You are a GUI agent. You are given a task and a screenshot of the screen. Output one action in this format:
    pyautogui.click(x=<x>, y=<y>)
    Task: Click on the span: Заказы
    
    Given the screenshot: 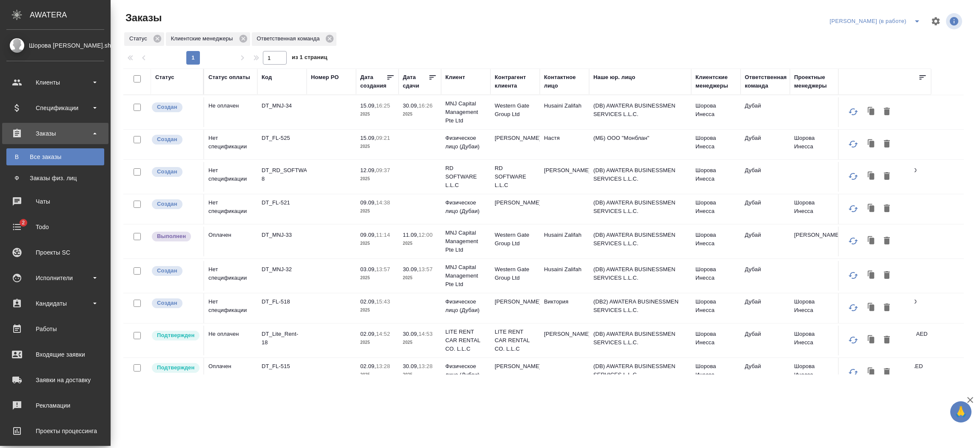 What is the action you would take?
    pyautogui.click(x=143, y=18)
    